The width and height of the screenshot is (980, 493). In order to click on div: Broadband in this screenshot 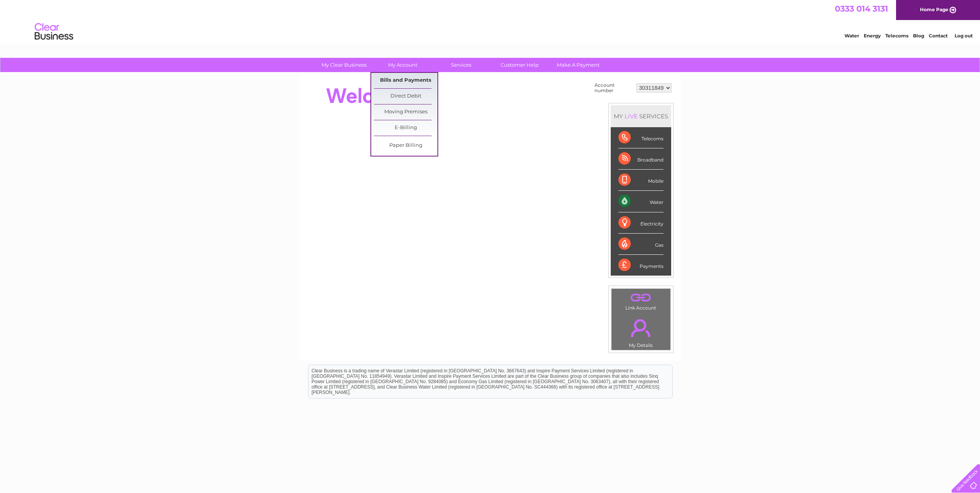, I will do `click(641, 159)`.